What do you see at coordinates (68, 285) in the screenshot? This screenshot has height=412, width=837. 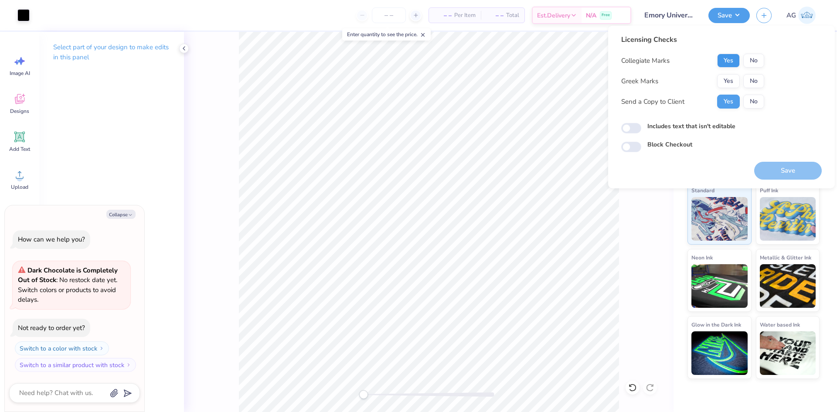 I see `span: : No restock date yet. Switch colors or products to avoid delays.` at bounding box center [68, 285].